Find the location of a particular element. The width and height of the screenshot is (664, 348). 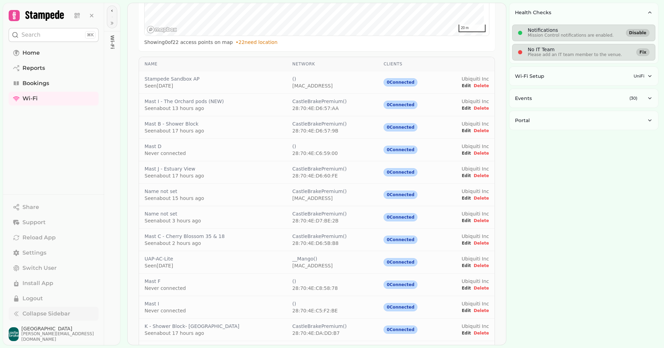

button: Events(30) is located at coordinates (584, 98).